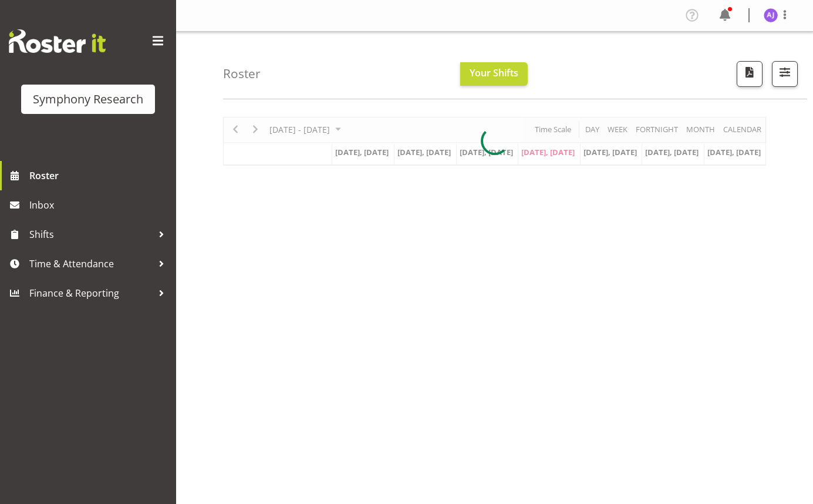 The image size is (813, 504). Describe the element at coordinates (91, 292) in the screenshot. I see `span: Finance & Reporting` at that location.